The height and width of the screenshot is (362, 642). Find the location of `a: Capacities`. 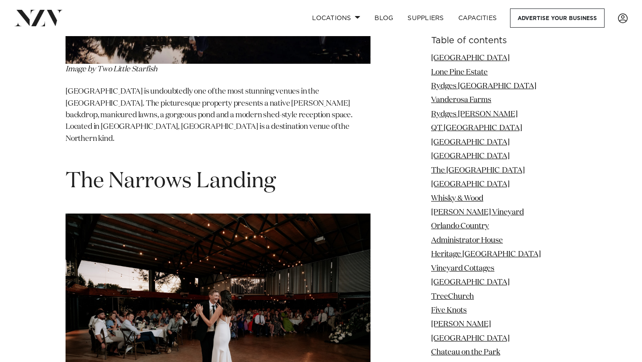

a: Capacities is located at coordinates (478, 18).